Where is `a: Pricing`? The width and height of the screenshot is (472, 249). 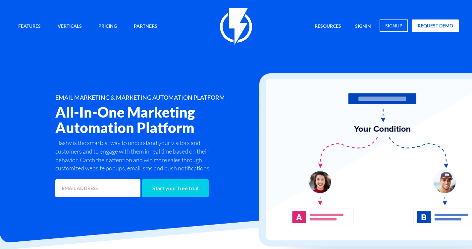 a: Pricing is located at coordinates (108, 26).